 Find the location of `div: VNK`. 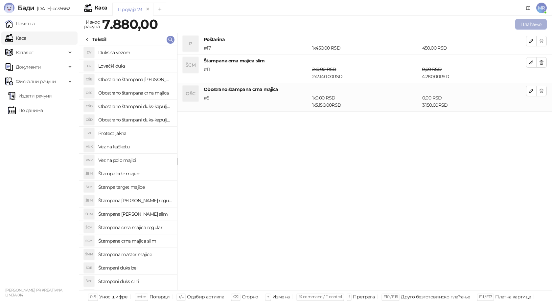

div: VNK is located at coordinates (89, 147).